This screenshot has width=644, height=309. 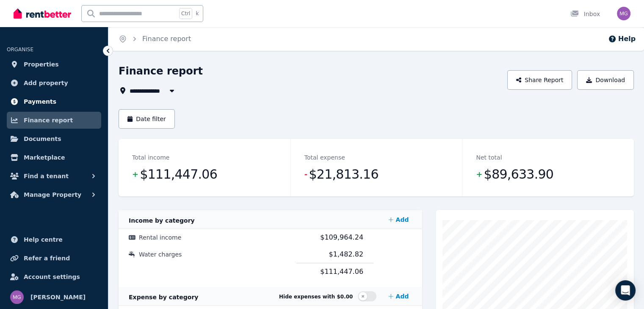 I want to click on span: $21,813.16, so click(x=344, y=174).